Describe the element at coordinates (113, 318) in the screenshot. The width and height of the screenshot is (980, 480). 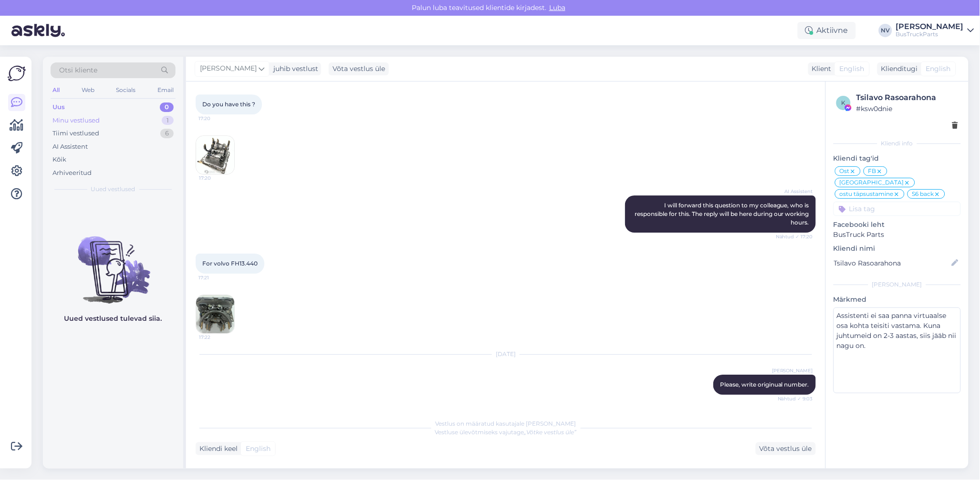
I see `p: Uued vestlused tulevad siia.` at that location.